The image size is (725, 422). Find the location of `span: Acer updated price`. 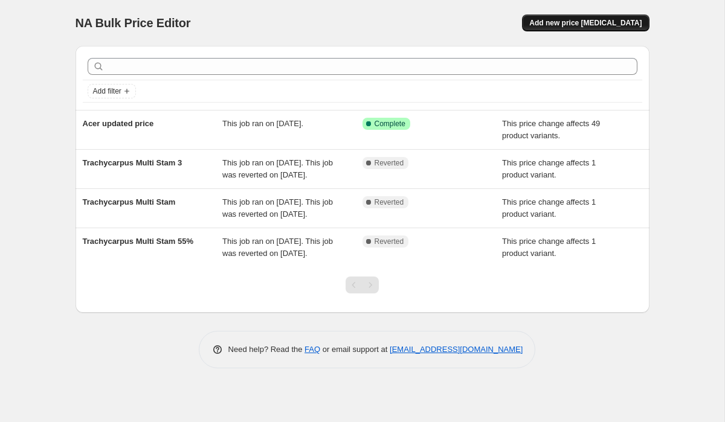

span: Acer updated price is located at coordinates (118, 123).